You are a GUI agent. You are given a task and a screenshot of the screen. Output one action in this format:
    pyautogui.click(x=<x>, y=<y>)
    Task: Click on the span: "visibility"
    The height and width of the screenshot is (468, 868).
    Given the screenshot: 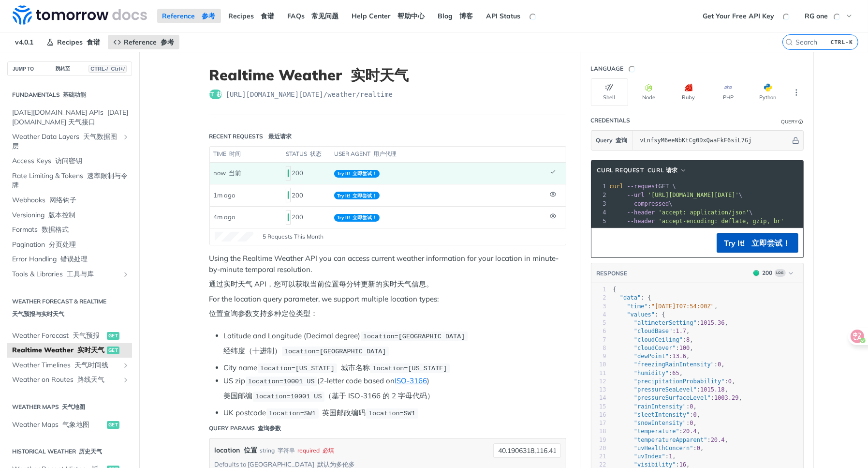 What is the action you would take?
    pyautogui.click(x=655, y=465)
    